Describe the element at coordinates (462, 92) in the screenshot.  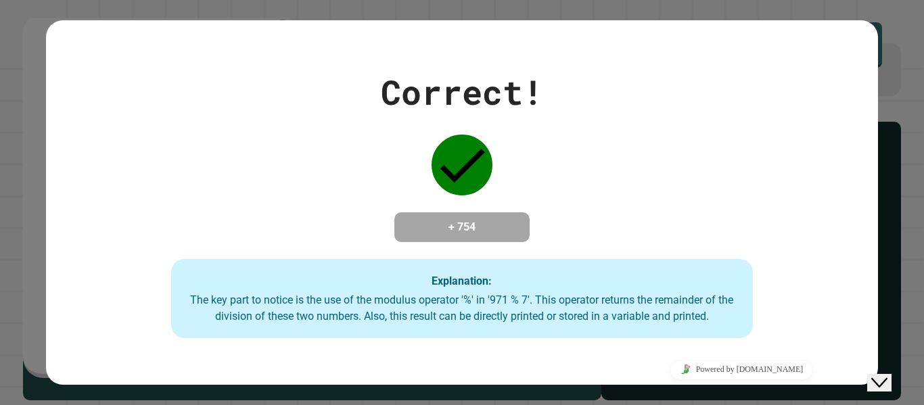
I see `div: Correct!` at that location.